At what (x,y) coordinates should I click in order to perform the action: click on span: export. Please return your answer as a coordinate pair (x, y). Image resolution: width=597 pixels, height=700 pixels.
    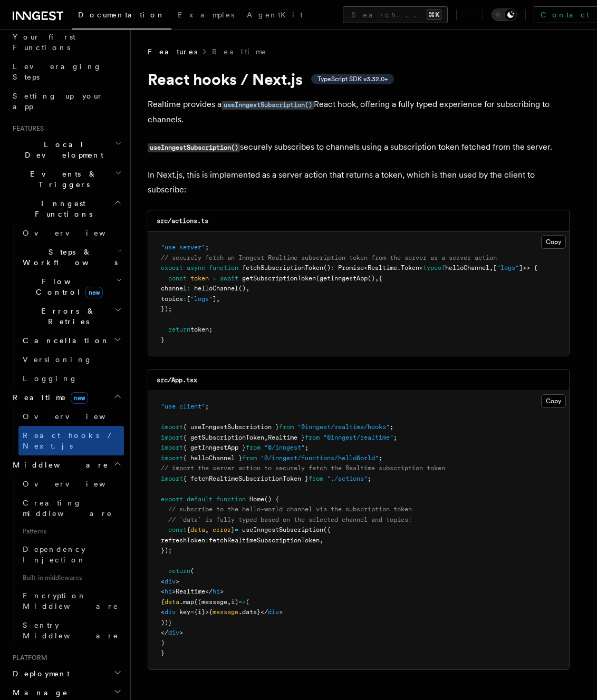
    Looking at the image, I should click on (172, 268).